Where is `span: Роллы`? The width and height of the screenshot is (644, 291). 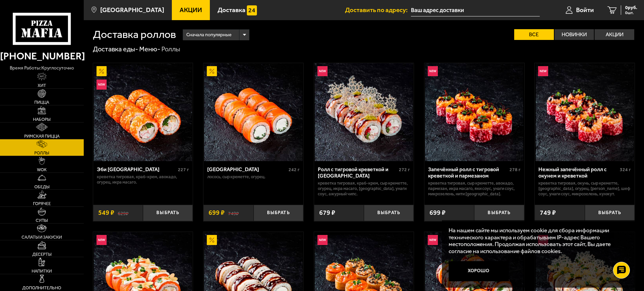 span: Роллы is located at coordinates (42, 153).